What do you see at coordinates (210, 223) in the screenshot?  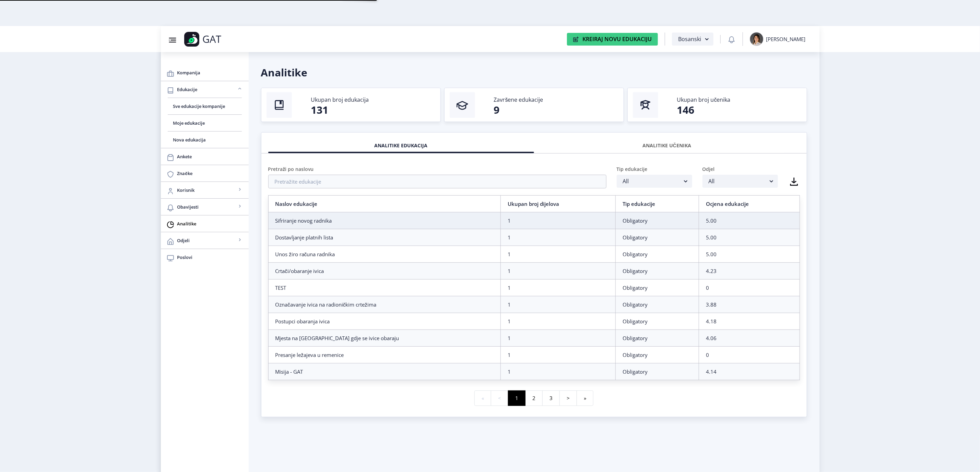 I see `span: Analitike` at bounding box center [210, 223].